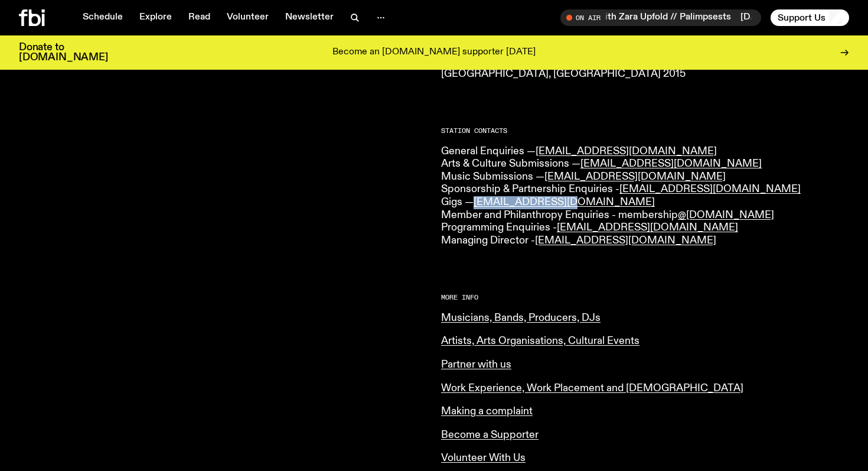 This screenshot has height=471, width=868. Describe the element at coordinates (645, 130) in the screenshot. I see `h2: Station Contacts` at that location.